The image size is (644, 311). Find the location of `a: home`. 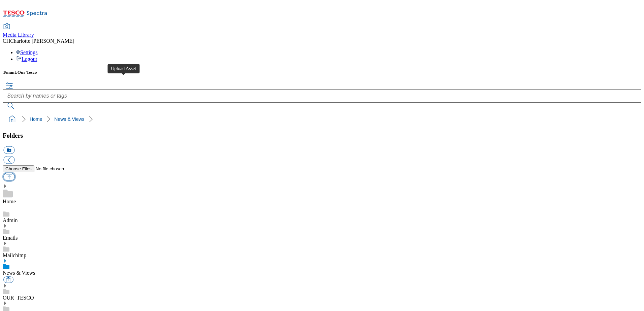

a: home is located at coordinates (12, 119).